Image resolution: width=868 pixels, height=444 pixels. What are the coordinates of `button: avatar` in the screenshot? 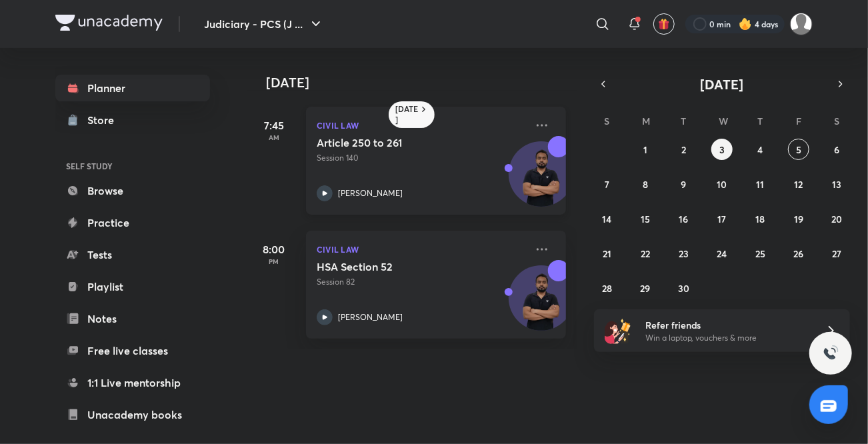 It's located at (664, 24).